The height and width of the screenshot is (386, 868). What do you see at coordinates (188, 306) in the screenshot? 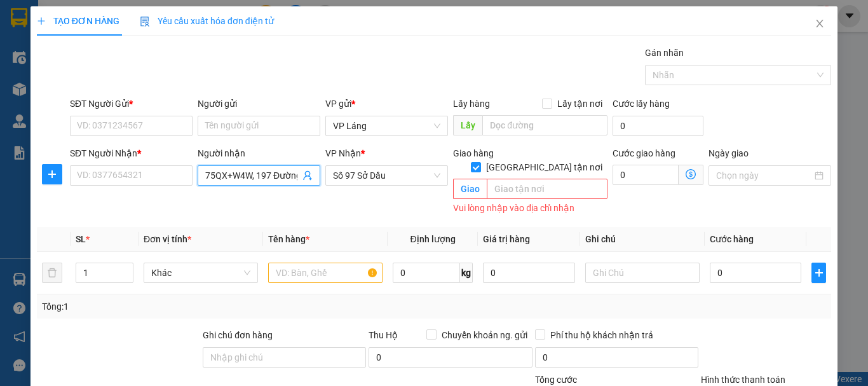
I see `div: Tổng: 1` at bounding box center [188, 306].